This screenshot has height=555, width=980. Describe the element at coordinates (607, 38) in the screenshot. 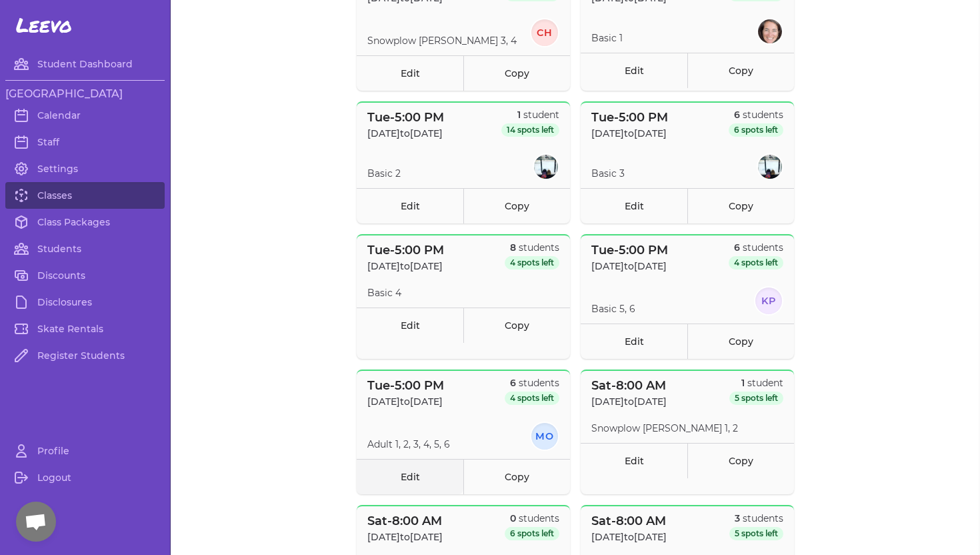

I see `p: Basic 1` at that location.